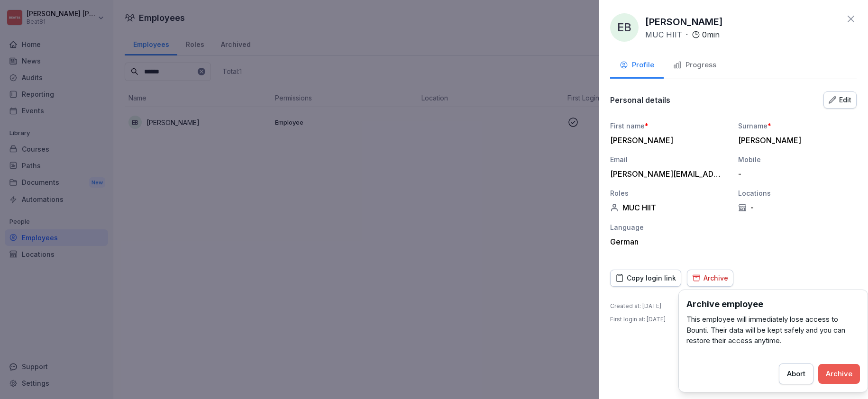 This screenshot has width=868, height=399. I want to click on p: Personal details, so click(639, 100).